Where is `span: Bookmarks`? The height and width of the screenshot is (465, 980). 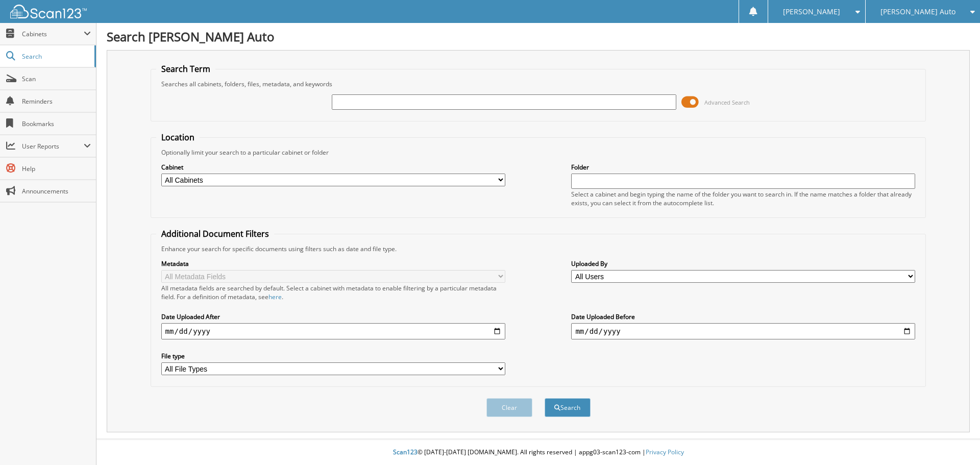 span: Bookmarks is located at coordinates (56, 123).